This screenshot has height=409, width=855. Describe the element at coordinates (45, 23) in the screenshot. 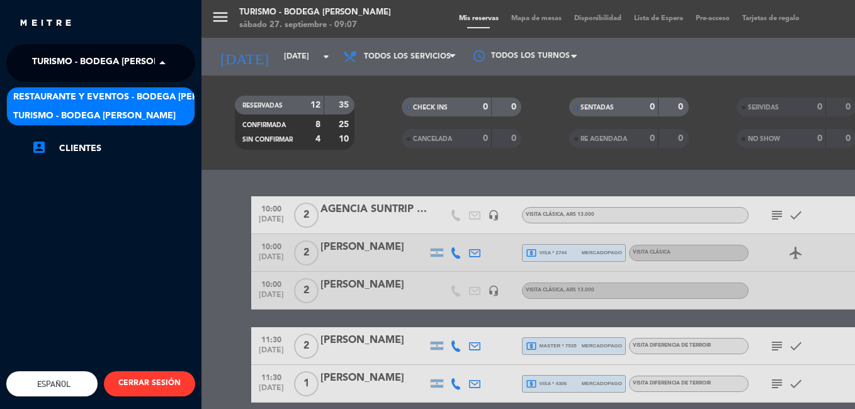

I see `img: MEITRE` at that location.